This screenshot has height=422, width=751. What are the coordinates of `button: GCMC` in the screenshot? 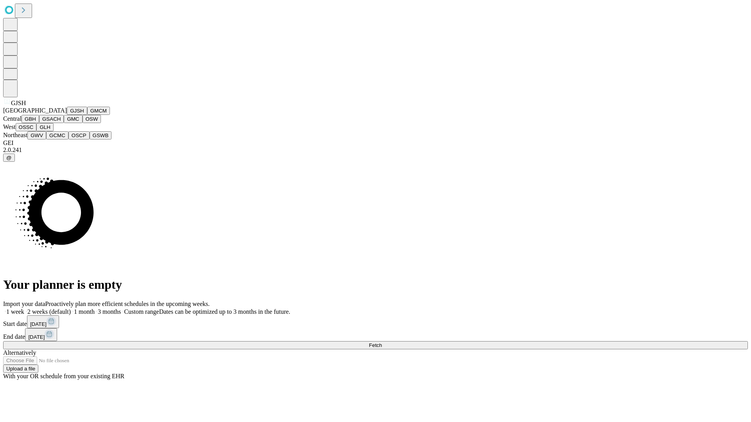 It's located at (57, 135).